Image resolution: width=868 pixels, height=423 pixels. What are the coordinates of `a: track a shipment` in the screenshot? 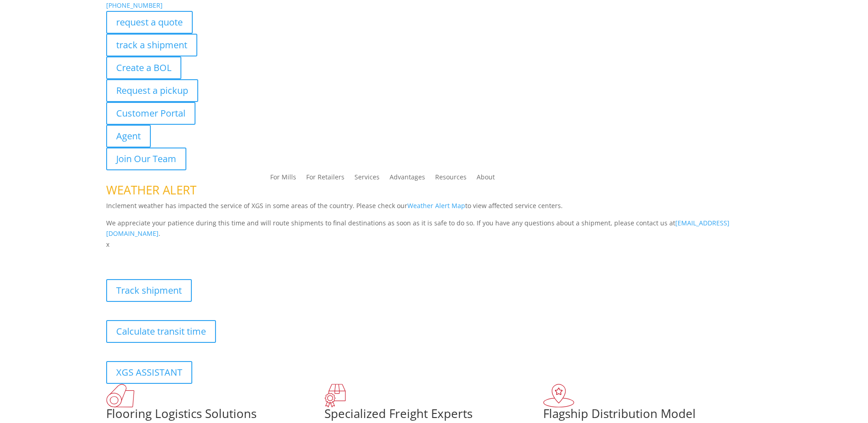 It's located at (152, 45).